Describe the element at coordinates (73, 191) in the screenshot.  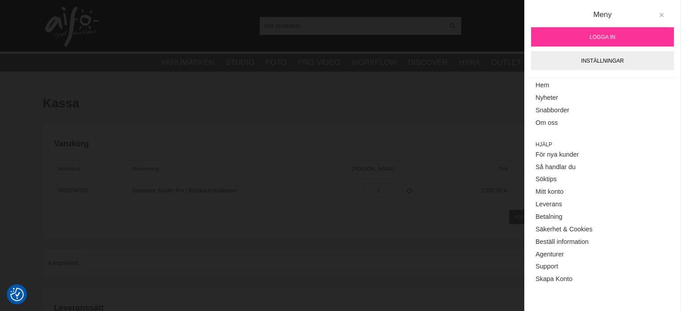
I see `a: SP2024PRO` at that location.